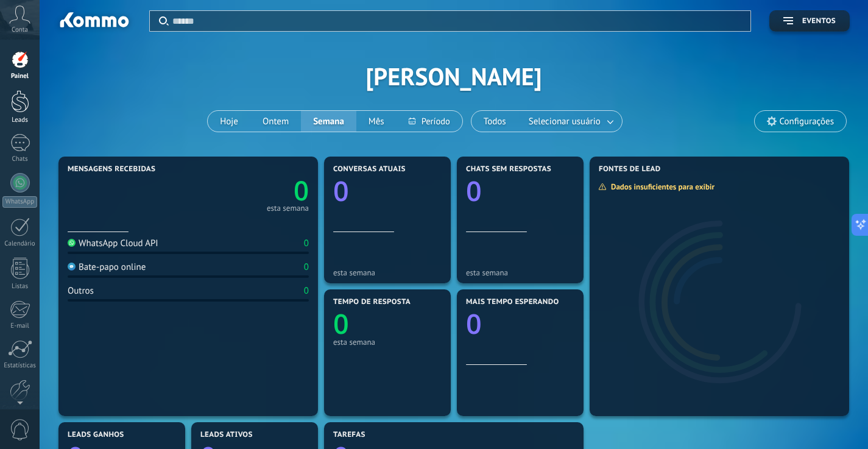 Image resolution: width=868 pixels, height=449 pixels. What do you see at coordinates (661, 186) in the screenshot?
I see `div: Dados insuficientes para exibir` at bounding box center [661, 186].